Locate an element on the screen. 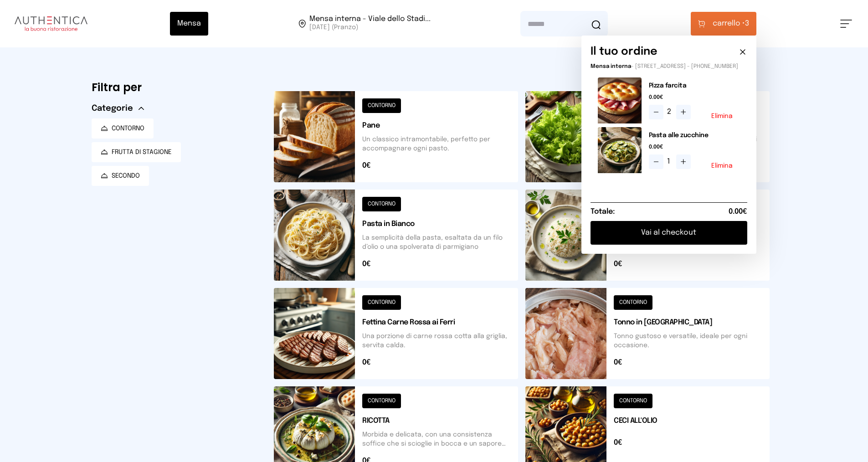 The height and width of the screenshot is (462, 868). button: carrello •3 is located at coordinates (723, 23).